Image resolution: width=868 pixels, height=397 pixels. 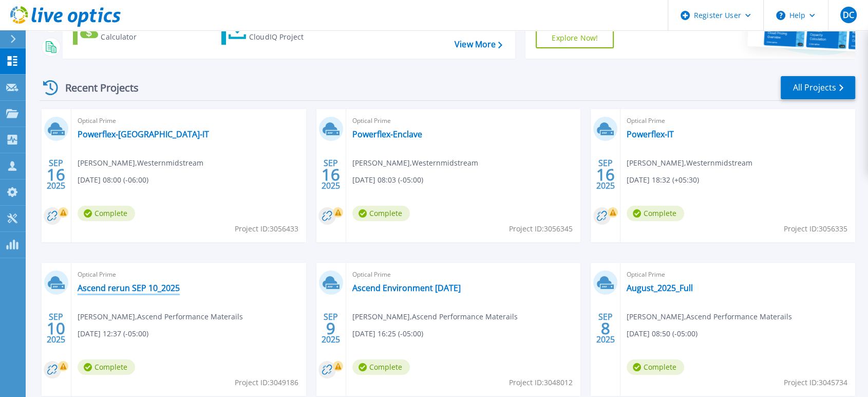 I want to click on div: Import Phone Home CloudIQ Project, so click(x=289, y=32).